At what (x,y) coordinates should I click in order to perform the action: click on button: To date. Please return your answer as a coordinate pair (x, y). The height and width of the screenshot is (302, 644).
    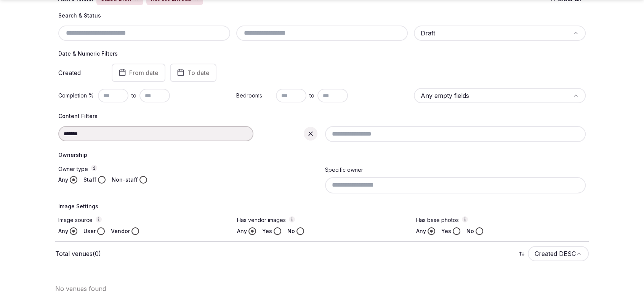
    Looking at the image, I should click on (193, 73).